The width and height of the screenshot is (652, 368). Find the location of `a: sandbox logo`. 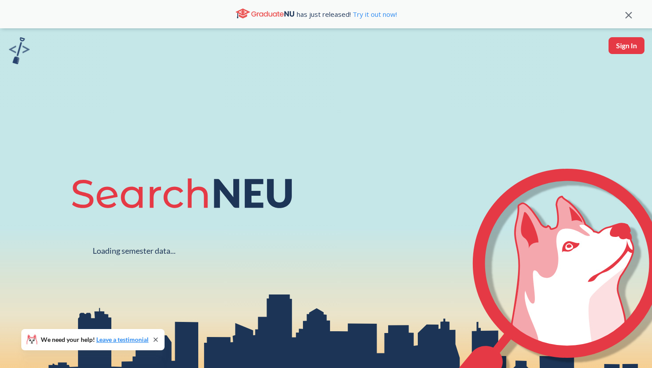

a: sandbox logo is located at coordinates (19, 52).